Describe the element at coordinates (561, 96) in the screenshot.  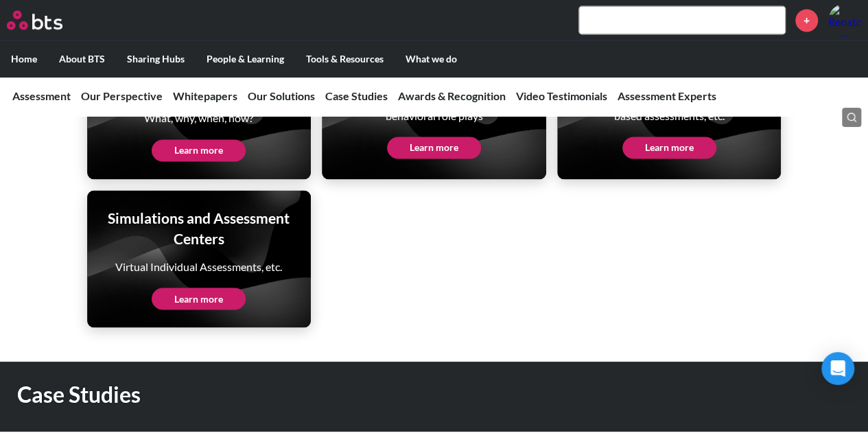
I see `a: Video Testimonials` at that location.